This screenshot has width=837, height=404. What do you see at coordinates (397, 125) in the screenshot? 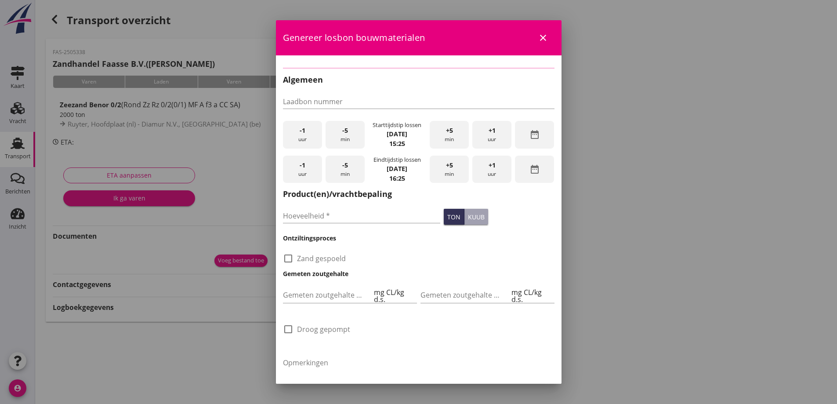
I see `div: Starttijdstip lossen` at bounding box center [397, 125].